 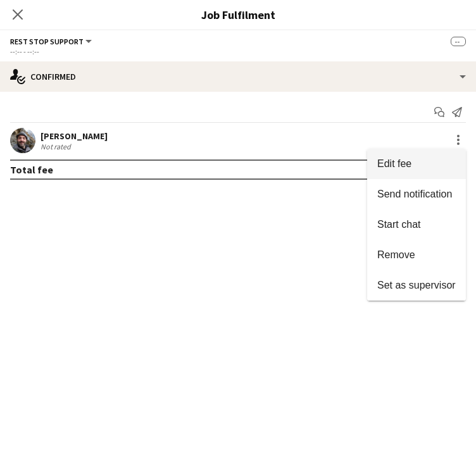 What do you see at coordinates (416, 164) in the screenshot?
I see `button: Edit fee` at bounding box center [416, 164].